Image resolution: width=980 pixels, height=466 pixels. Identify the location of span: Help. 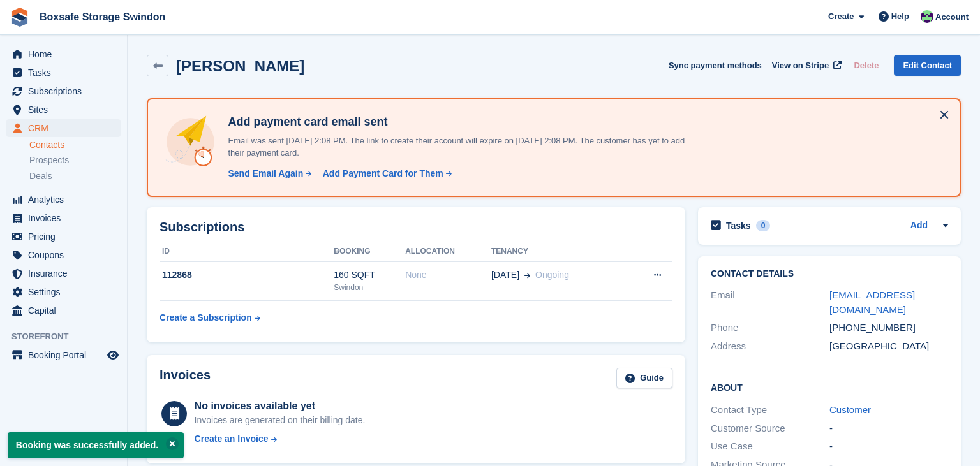
(900, 17).